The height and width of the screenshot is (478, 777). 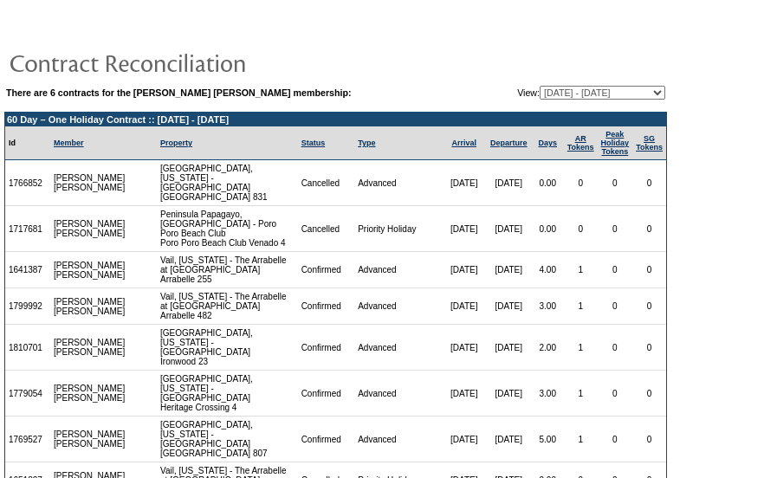 What do you see at coordinates (28, 347) in the screenshot?
I see `td: 1810701` at bounding box center [28, 347].